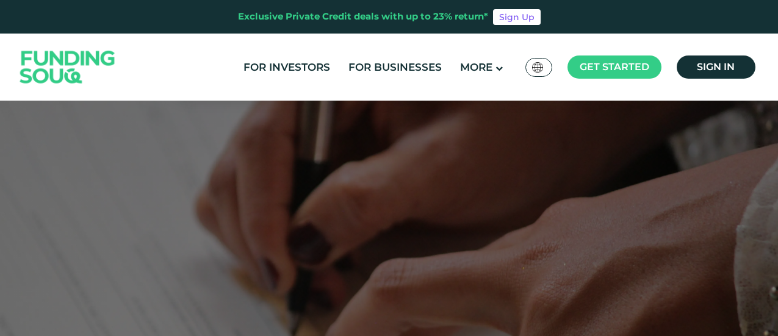 Image resolution: width=778 pixels, height=336 pixels. Describe the element at coordinates (476, 67) in the screenshot. I see `span: More` at that location.